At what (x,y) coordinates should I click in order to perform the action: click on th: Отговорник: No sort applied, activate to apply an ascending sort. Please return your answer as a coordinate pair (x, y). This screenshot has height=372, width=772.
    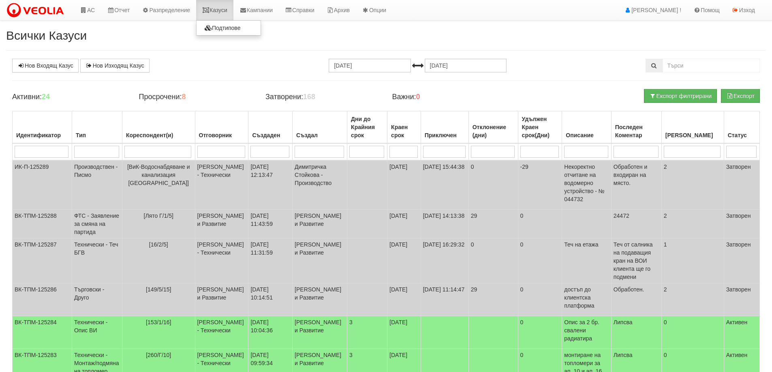
    Looking at the image, I should click on (222, 128).